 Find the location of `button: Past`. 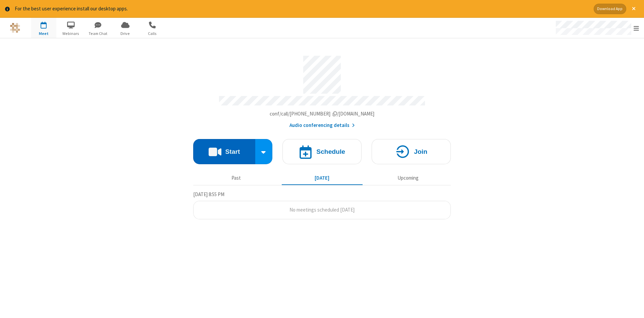

button: Past is located at coordinates (236, 178).